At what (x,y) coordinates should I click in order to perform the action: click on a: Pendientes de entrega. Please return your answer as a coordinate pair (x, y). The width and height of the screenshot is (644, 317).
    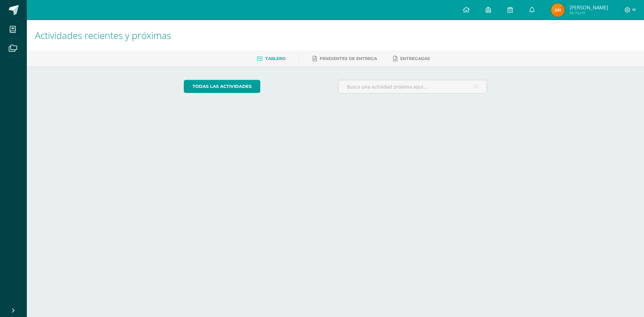
    Looking at the image, I should click on (345, 59).